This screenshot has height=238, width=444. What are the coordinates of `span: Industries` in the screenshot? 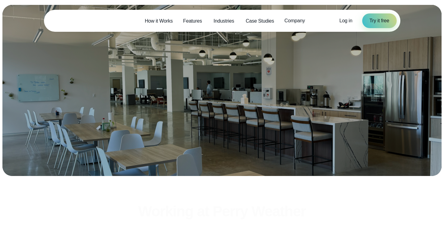 It's located at (224, 21).